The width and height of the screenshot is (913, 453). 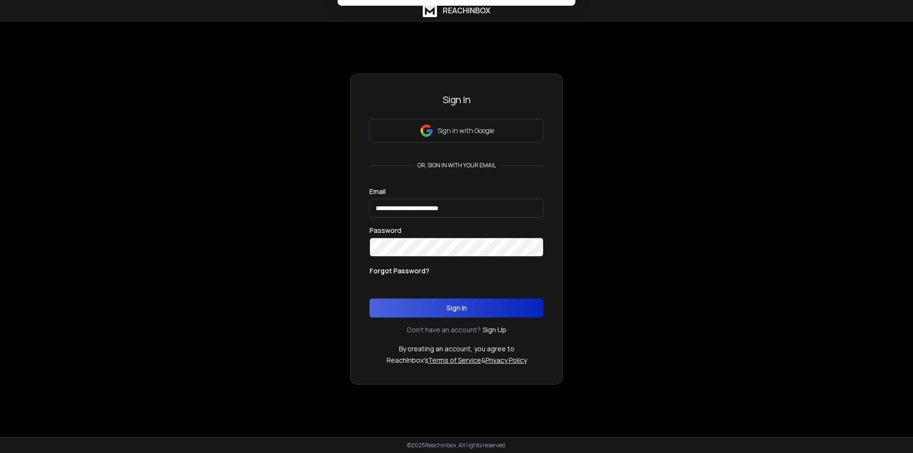 I want to click on a: Terms of Service, so click(x=455, y=360).